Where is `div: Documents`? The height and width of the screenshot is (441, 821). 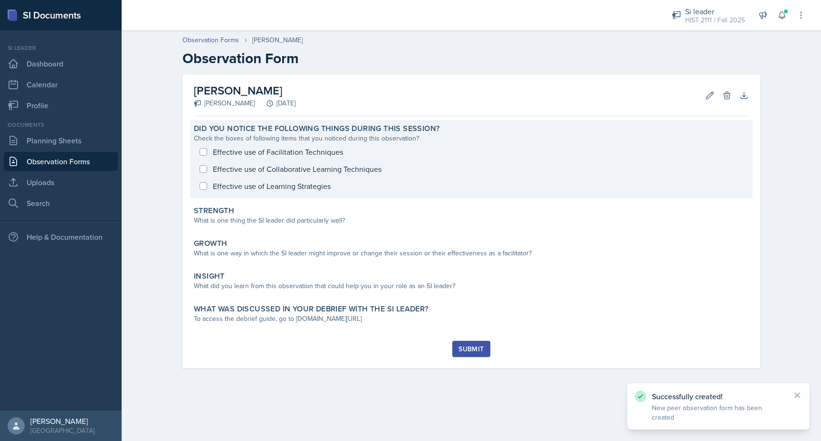
div: Documents is located at coordinates (61, 125).